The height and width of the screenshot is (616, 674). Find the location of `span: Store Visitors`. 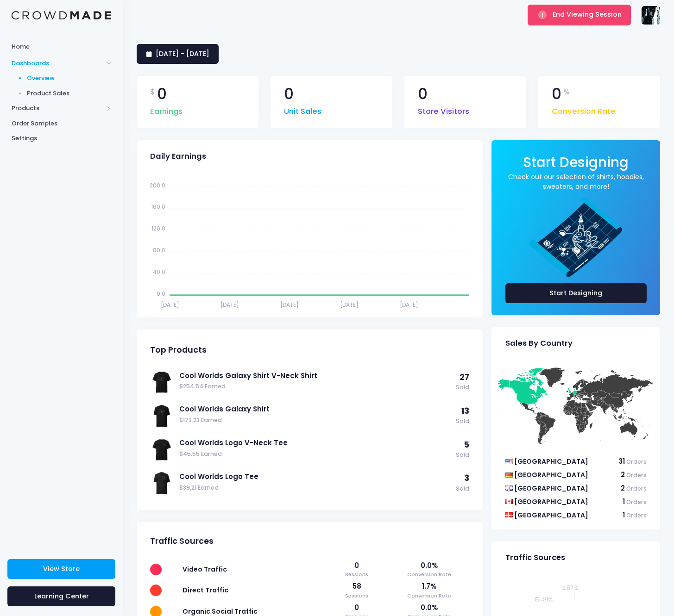

span: Store Visitors is located at coordinates (443, 110).